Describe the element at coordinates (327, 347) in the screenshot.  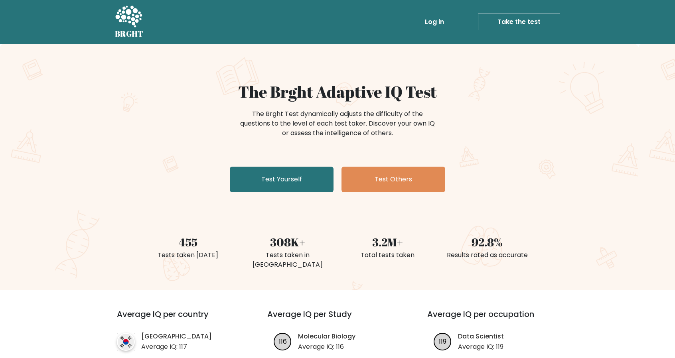
I see `p: Average IQ: 116` at that location.